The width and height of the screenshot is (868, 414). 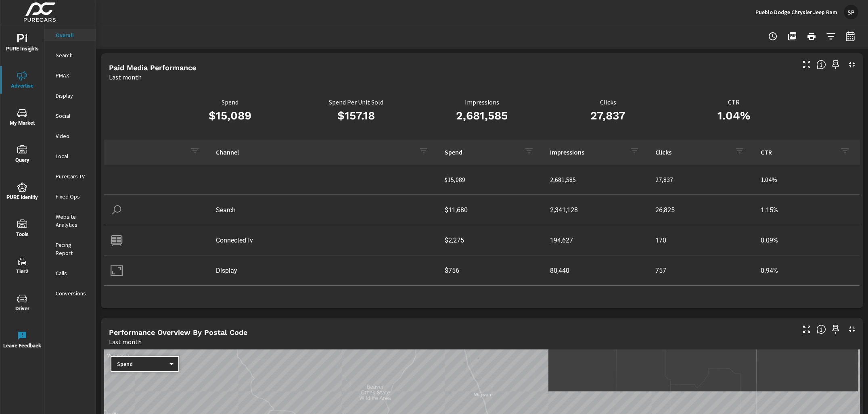 What do you see at coordinates (596, 240) in the screenshot?
I see `td: 194,627` at bounding box center [596, 240].